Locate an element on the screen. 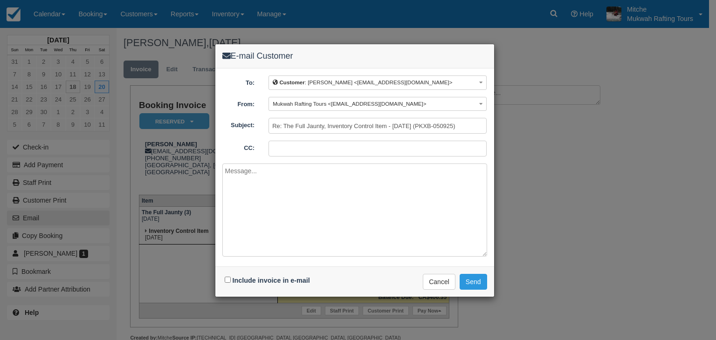 The image size is (716, 340). label: CC: is located at coordinates (239, 147).